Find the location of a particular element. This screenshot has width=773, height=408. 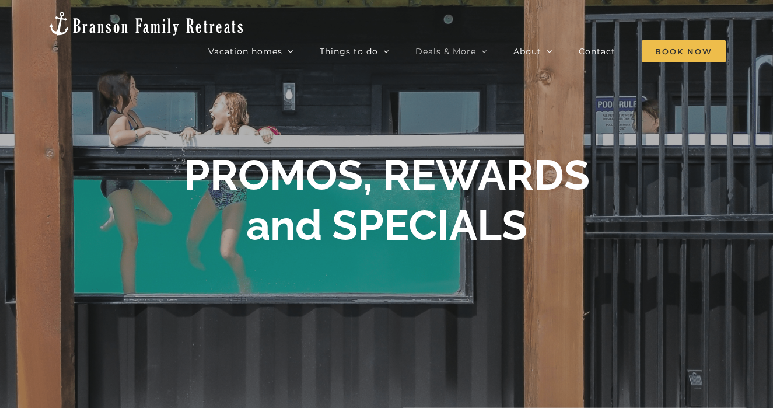

span: About is located at coordinates (528, 51).